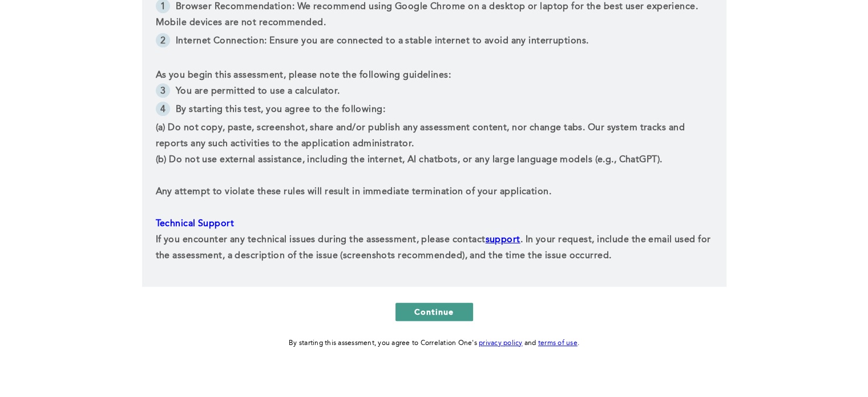  Describe the element at coordinates (353, 192) in the screenshot. I see `span: Any attempt to violate these rules will result in immediate termination of your application.` at that location.